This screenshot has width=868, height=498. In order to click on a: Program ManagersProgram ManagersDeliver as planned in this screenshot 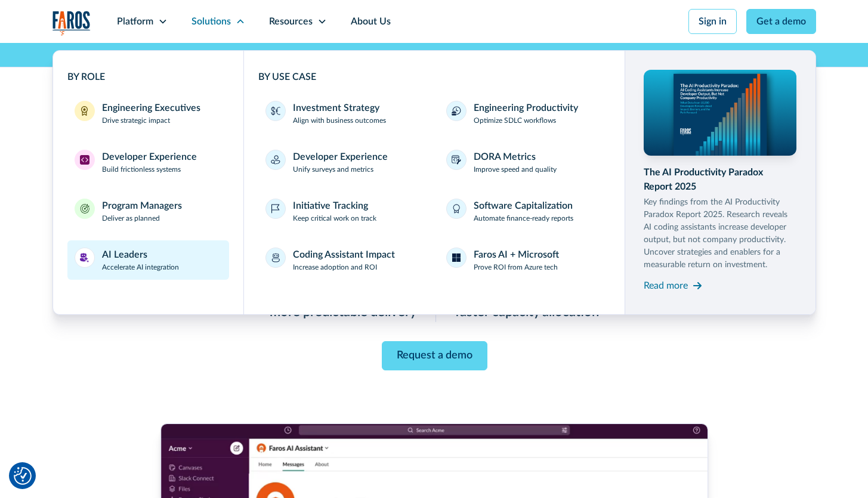, I will do `click(148, 211)`.